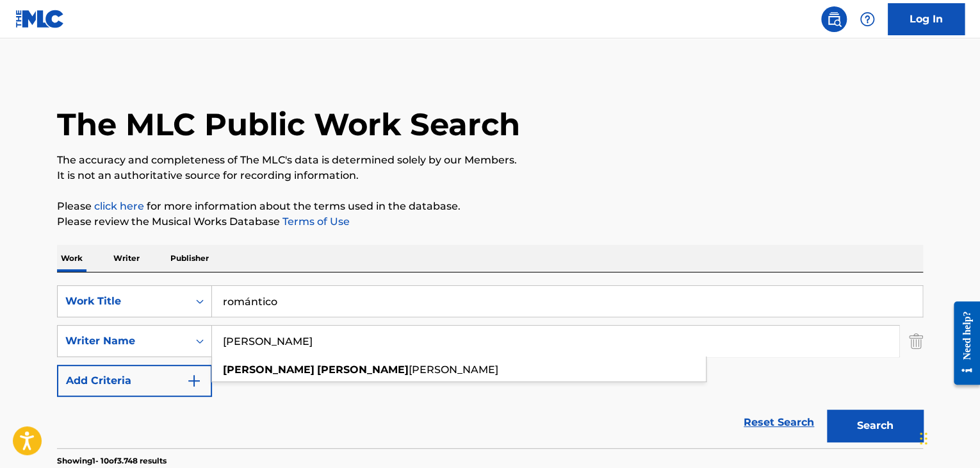 This screenshot has height=468, width=980. I want to click on div: Help, so click(868, 19).